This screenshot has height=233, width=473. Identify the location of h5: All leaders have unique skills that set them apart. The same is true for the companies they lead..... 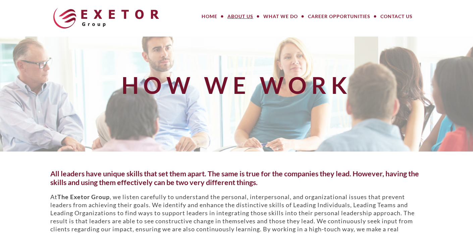
(236, 178).